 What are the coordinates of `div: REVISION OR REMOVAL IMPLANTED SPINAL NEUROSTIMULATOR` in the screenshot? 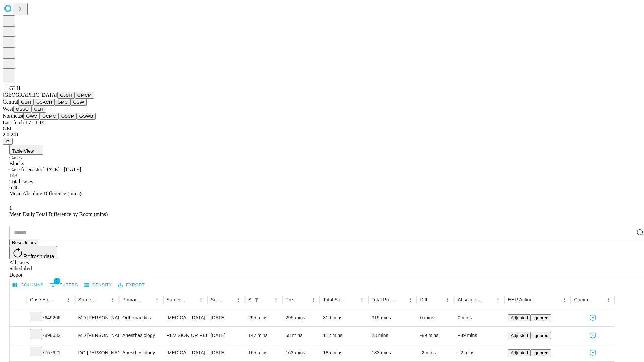 It's located at (185, 335).